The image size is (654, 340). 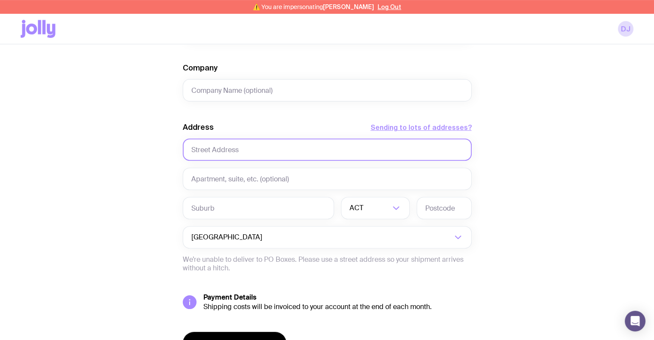 What do you see at coordinates (635, 321) in the screenshot?
I see `div: Open Intercom Messenger` at bounding box center [635, 321].